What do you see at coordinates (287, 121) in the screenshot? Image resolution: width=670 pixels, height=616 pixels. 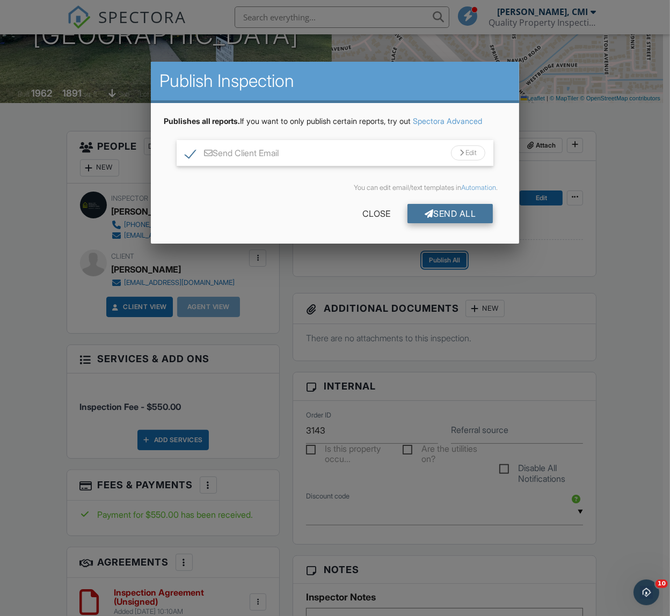 I see `span: If you want to only publish certain reports, try out` at bounding box center [287, 121].